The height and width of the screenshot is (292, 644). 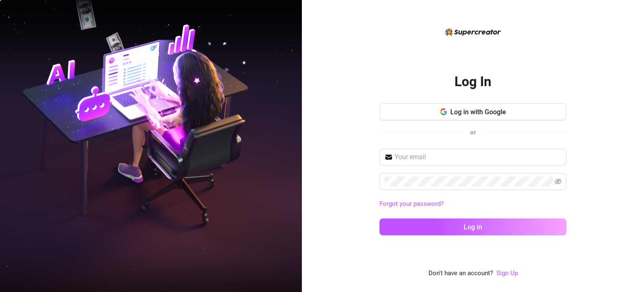 What do you see at coordinates (473, 32) in the screenshot?
I see `img: logo-BBDzfeDw.svg` at bounding box center [473, 32].